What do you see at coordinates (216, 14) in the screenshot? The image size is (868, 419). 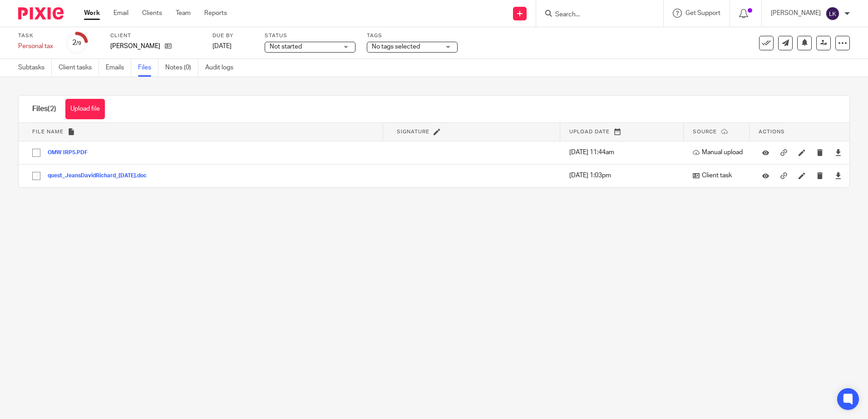 I see `a: Reports` at bounding box center [216, 14].